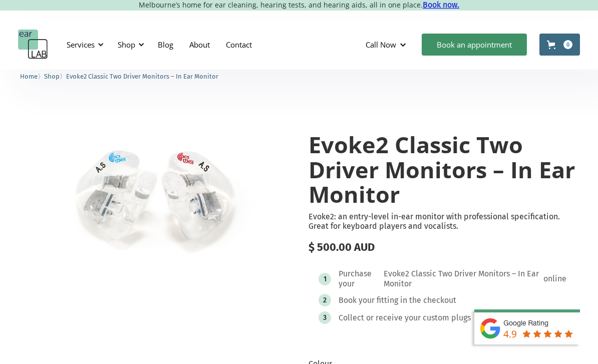 This screenshot has height=364, width=598. Describe the element at coordinates (463, 279) in the screenshot. I see `div: Evoke2 Classic Two Driver Monitors – In Ear Monitor` at that location.